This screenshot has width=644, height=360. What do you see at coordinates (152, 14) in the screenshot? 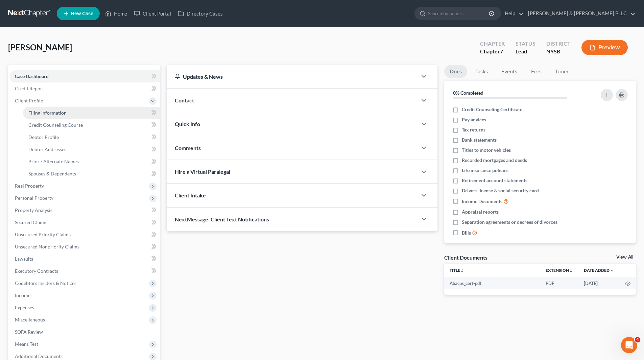
I see `a: Client Portal` at bounding box center [152, 14].